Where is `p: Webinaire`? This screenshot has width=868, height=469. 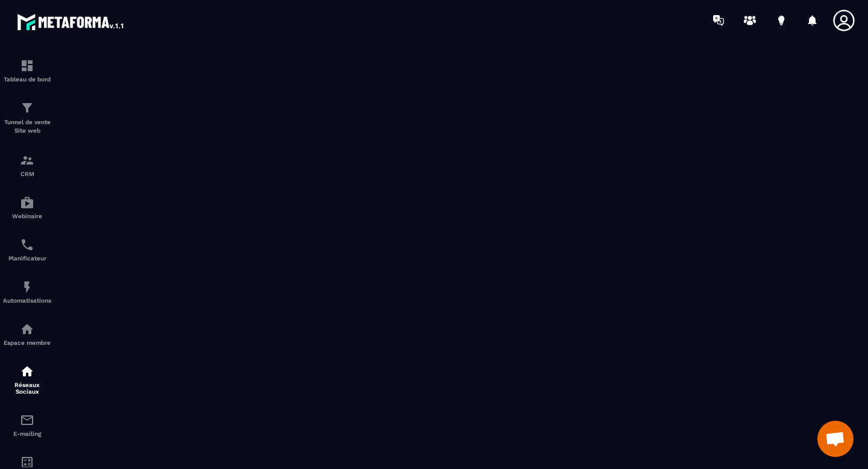 p: Webinaire is located at coordinates (27, 216).